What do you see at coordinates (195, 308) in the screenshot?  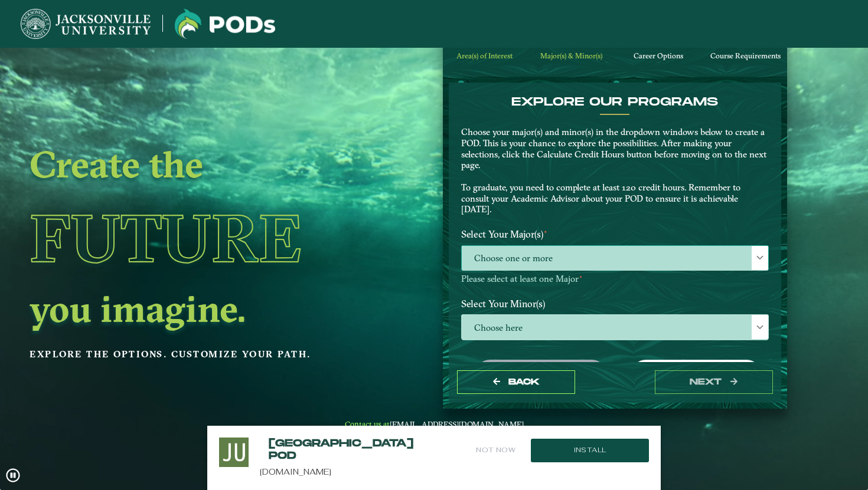 I see `h2: you imagine.` at bounding box center [195, 308].